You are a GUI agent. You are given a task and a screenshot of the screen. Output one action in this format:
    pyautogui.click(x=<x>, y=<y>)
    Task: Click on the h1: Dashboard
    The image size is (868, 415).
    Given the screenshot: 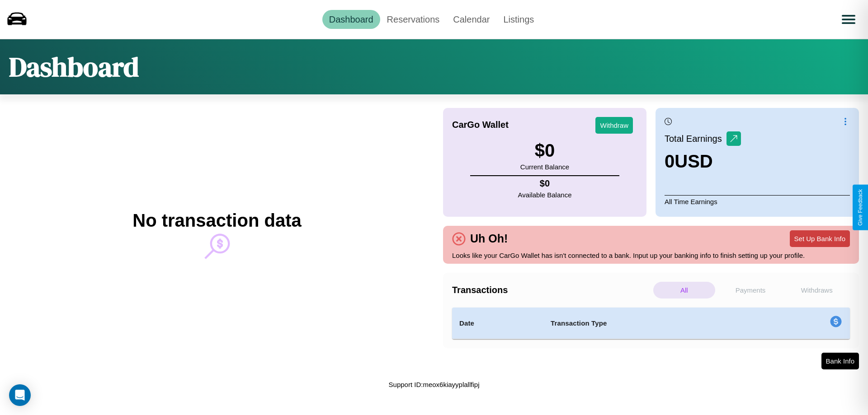 What is the action you would take?
    pyautogui.click(x=74, y=67)
    